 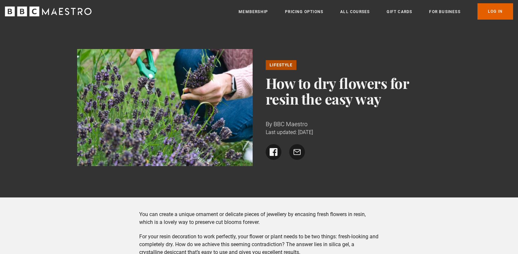 What do you see at coordinates (281, 65) in the screenshot?
I see `a: Lifestyle` at bounding box center [281, 65].